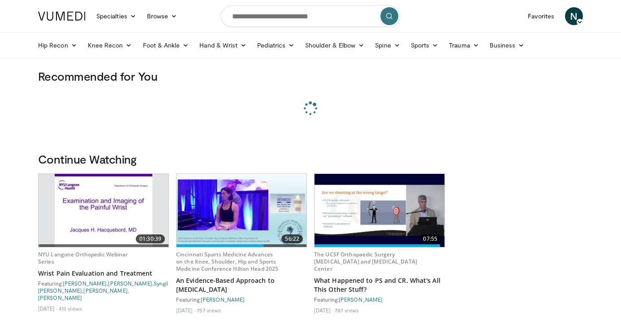 Image resolution: width=621 pixels, height=329 pixels. What do you see at coordinates (380, 210) in the screenshot?
I see `img: 75d164f6-8103-4f98-9834-ea1f4a5547ef.620x360_q85_upscale.jpg` at bounding box center [380, 210].